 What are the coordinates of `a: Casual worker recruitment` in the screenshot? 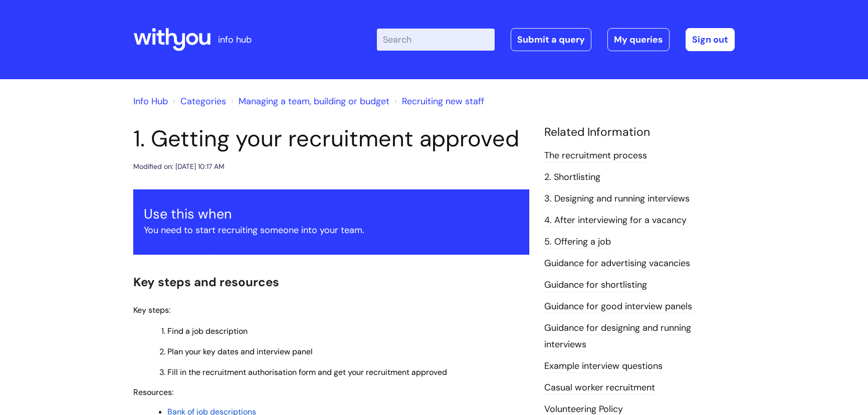 It's located at (599, 388).